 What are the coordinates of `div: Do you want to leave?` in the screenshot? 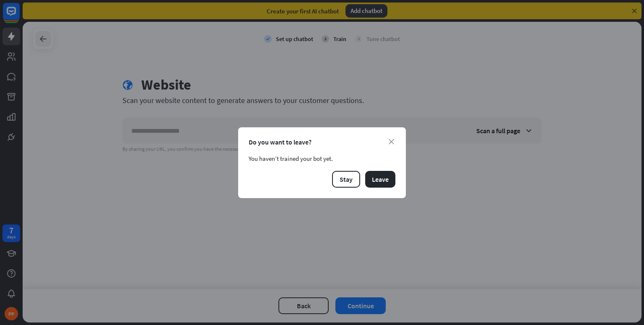 It's located at (322, 142).